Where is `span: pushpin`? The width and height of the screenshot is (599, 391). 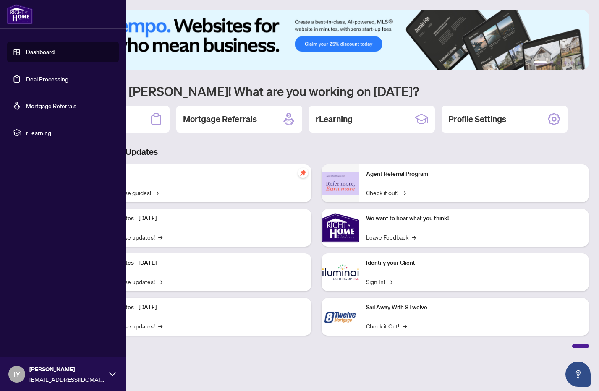 span: pushpin is located at coordinates (303, 173).